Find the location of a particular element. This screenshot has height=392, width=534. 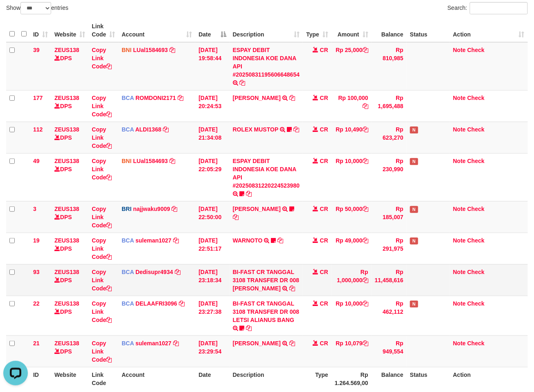

select: Showentries is located at coordinates (36, 8).